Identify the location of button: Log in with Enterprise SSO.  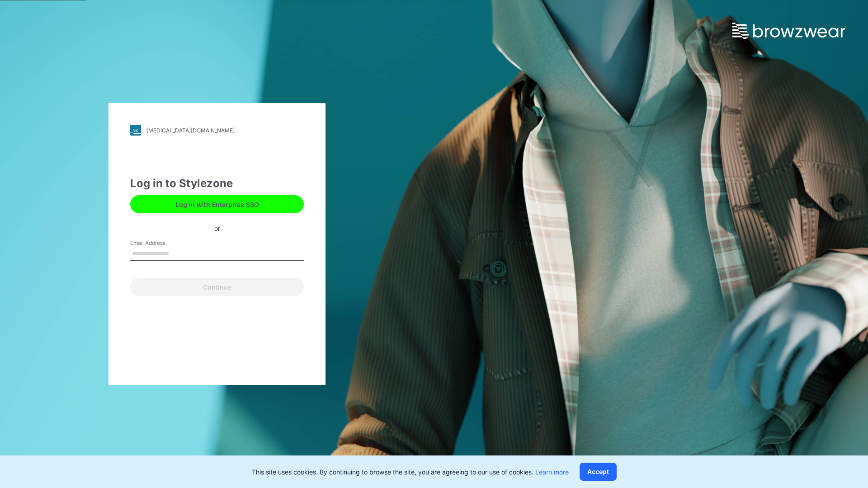
(217, 205).